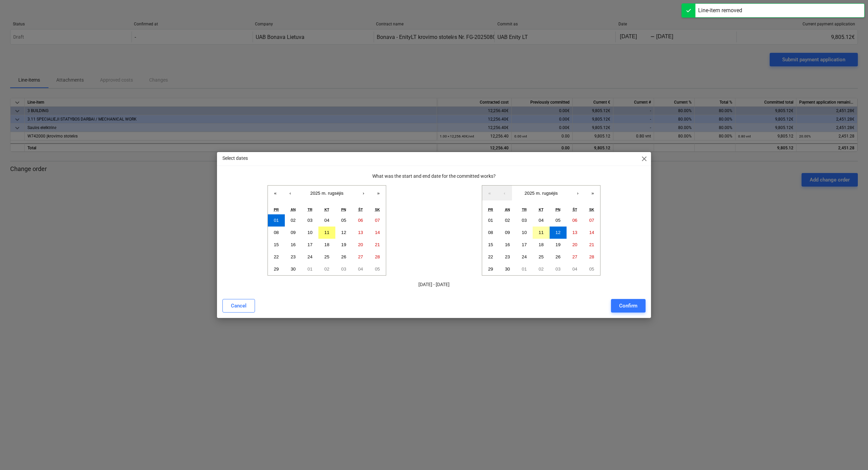 Image resolution: width=868 pixels, height=470 pixels. I want to click on button: 2025 m. rugsėjo 9 d., so click(293, 232).